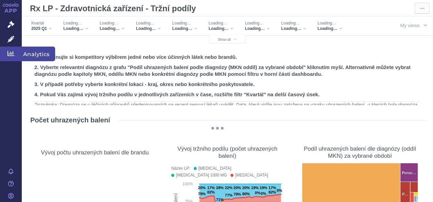 The image size is (433, 202). What do you see at coordinates (37, 23) in the screenshot?
I see `span: Kvartál` at bounding box center [37, 23].